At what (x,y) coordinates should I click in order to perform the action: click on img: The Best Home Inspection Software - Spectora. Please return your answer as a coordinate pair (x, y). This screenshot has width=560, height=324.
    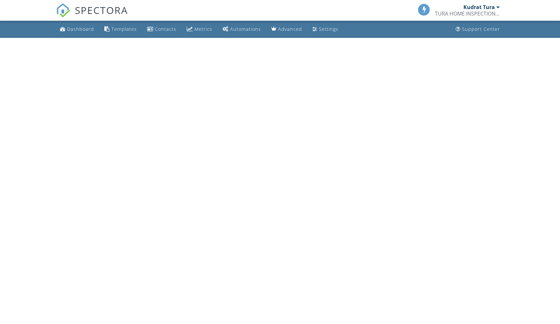
    Looking at the image, I should click on (63, 10).